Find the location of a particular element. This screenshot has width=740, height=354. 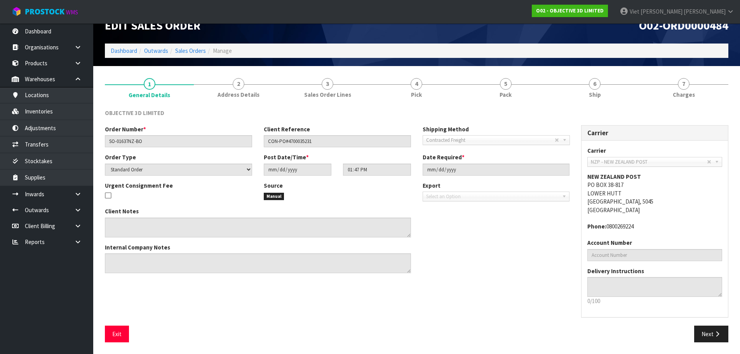

span: Edit Sales Order is located at coordinates (153, 25).